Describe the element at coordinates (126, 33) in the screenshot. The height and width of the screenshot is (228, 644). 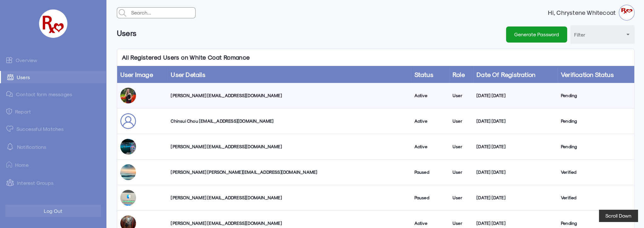
I see `h6: Users` at that location.